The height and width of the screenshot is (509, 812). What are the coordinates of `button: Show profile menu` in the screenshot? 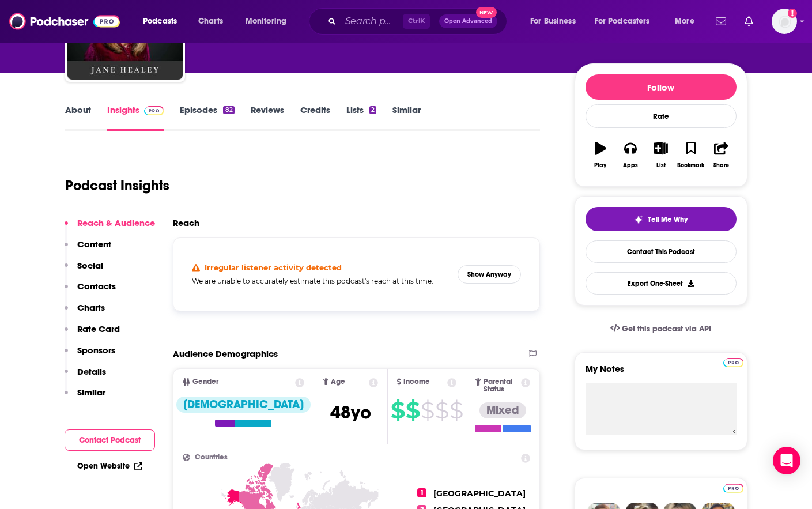 It's located at (784, 21).